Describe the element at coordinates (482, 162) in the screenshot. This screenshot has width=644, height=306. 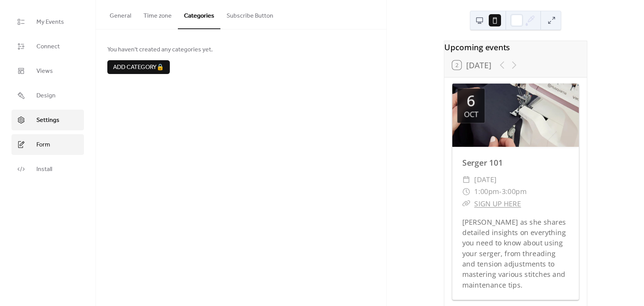
I see `a: Serger 101` at that location.